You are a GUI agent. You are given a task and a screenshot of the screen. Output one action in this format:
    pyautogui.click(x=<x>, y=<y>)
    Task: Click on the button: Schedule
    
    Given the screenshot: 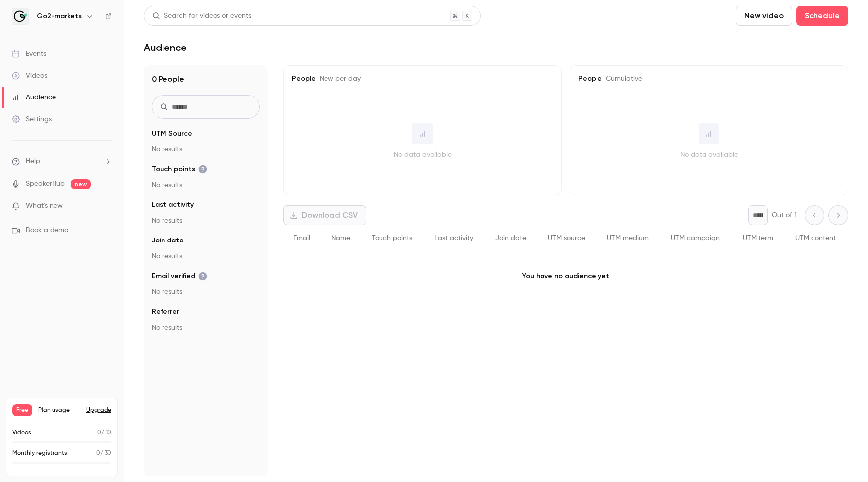 What is the action you would take?
    pyautogui.click(x=822, y=16)
    